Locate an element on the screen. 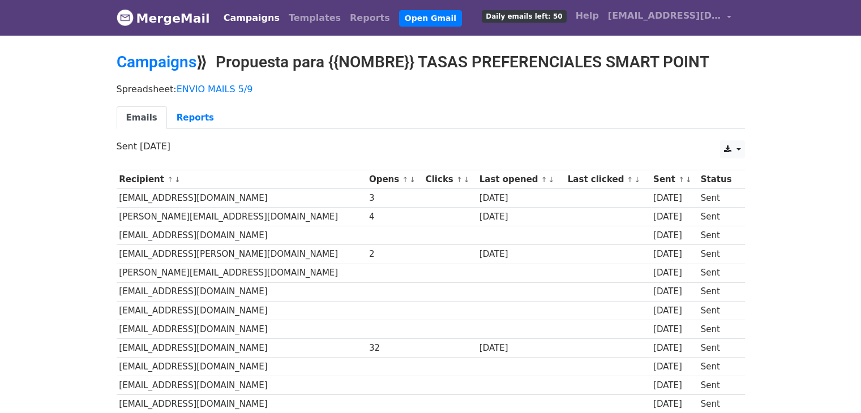 The height and width of the screenshot is (413, 861). a: ENVIO MAILS 5/9 is located at coordinates (215, 89).